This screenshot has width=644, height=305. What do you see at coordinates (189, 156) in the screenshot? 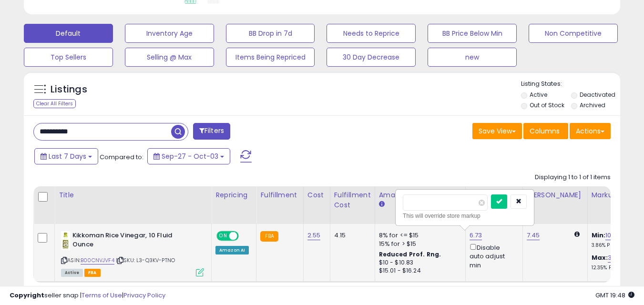
I see `button: Sep-27 - Oct-03` at bounding box center [189, 156].